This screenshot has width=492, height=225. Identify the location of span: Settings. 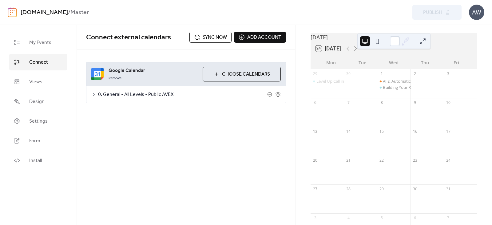
(38, 122).